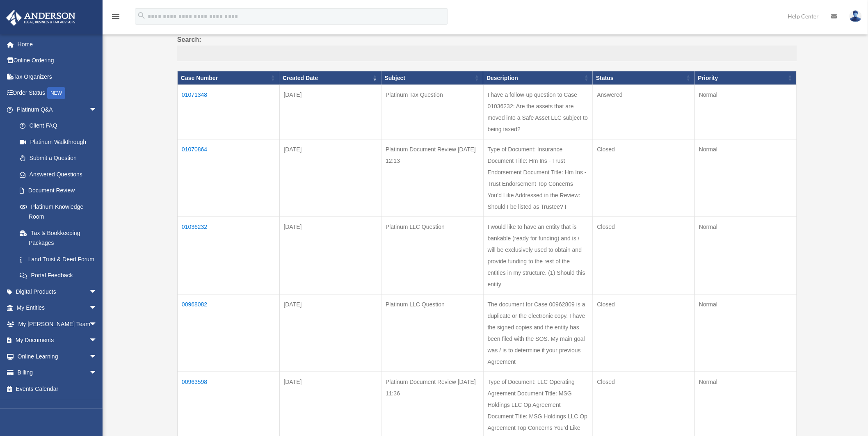 This screenshot has height=436, width=868. What do you see at coordinates (57, 93) in the screenshot?
I see `a: Order StatusNEW` at bounding box center [57, 93].